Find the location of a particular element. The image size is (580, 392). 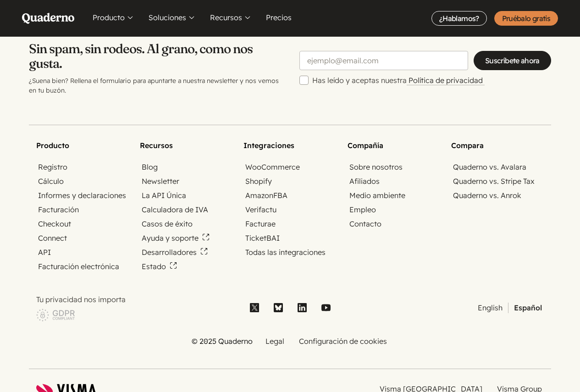

a: Cálculo is located at coordinates (51, 181).